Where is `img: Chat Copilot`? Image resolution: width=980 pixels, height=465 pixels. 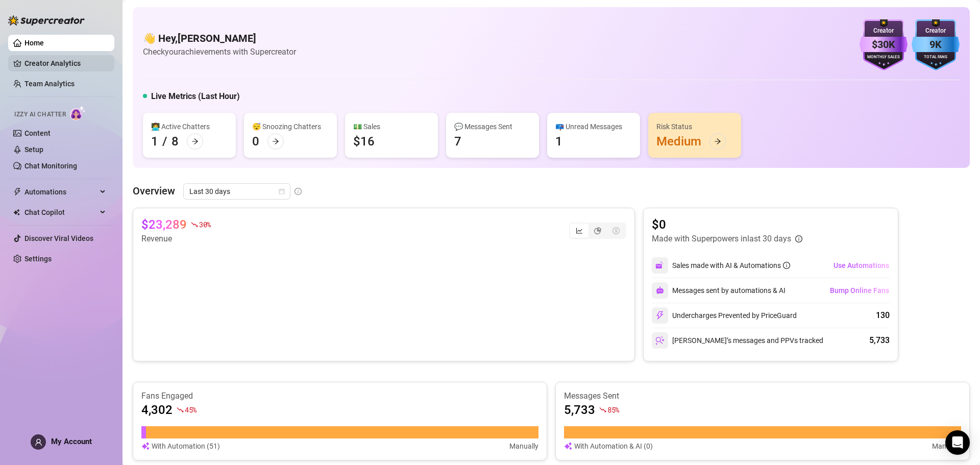
img: Chat Copilot is located at coordinates (16, 213).